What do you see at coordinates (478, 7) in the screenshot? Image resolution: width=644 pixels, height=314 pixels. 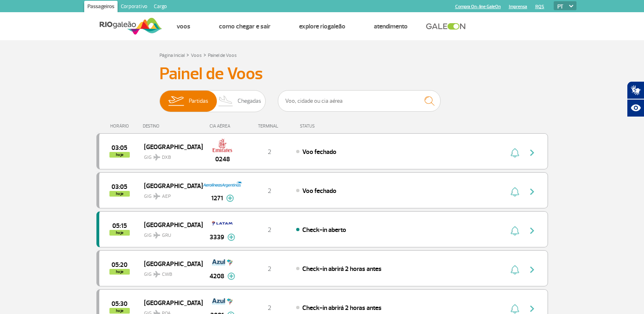 I see `a: Compra On-line GaleOn` at bounding box center [478, 7].